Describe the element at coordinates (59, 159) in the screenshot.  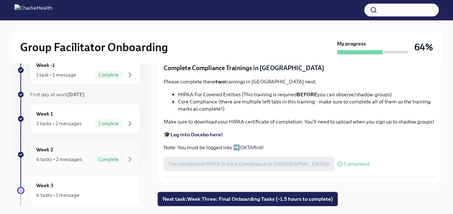
I see `div: 4 tasks • 2 messages` at that location.